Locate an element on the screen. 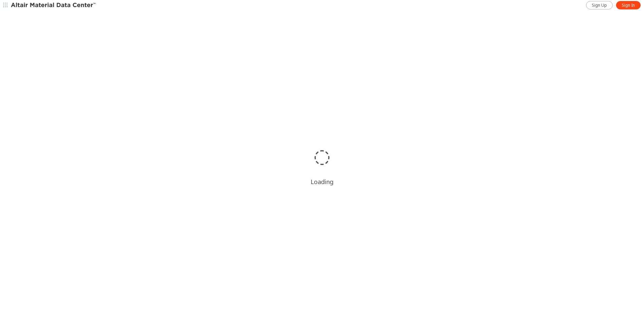 The width and height of the screenshot is (644, 321). a: Sign Up is located at coordinates (599, 5).